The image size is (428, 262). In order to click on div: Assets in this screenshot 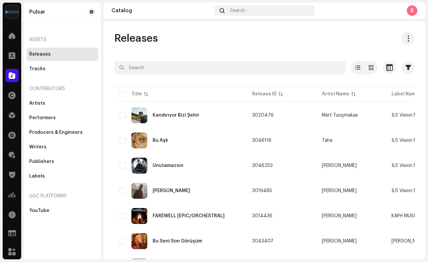, I will do `click(62, 40)`.